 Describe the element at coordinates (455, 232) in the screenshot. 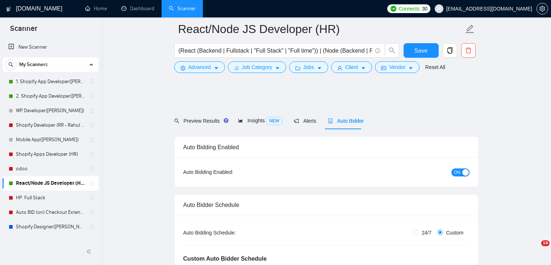

I see `span: Custom` at that location.